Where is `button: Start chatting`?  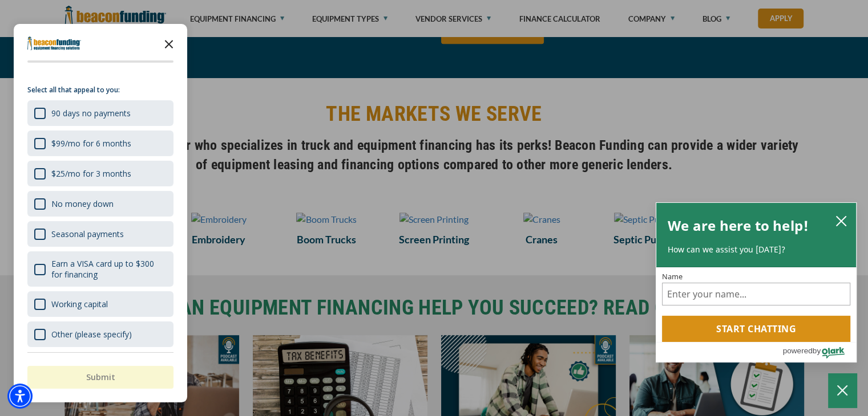 button: Start chatting is located at coordinates (756, 329).